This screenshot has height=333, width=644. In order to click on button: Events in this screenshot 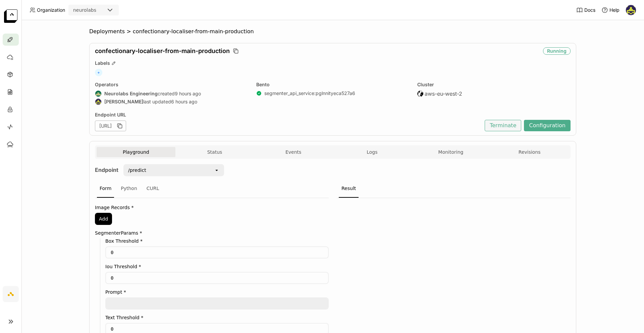, I will do `click(293, 152)`.